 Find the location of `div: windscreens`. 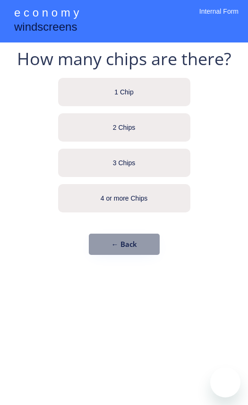

div: windscreens is located at coordinates (45, 28).